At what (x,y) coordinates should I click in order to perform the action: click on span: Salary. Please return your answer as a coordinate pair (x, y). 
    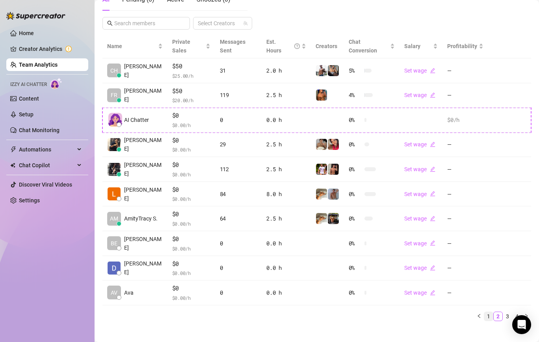
    Looking at the image, I should click on (412, 46).